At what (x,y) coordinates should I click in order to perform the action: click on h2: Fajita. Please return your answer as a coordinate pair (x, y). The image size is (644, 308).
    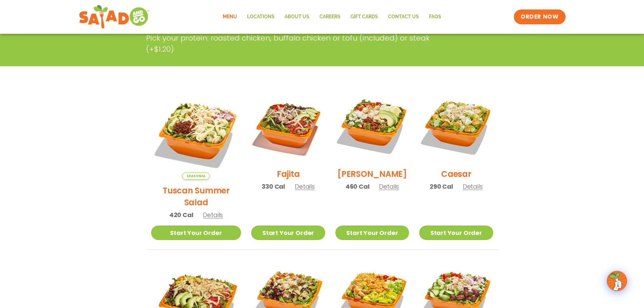
    Looking at the image, I should click on (289, 174).